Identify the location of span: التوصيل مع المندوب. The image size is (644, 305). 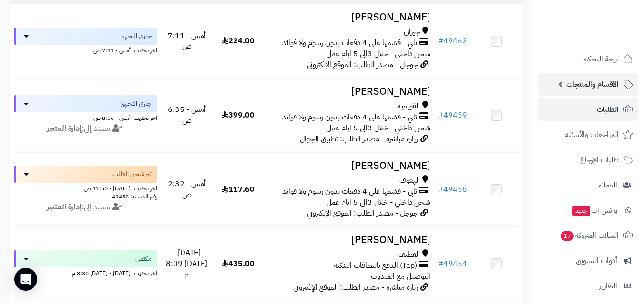
(400, 277).